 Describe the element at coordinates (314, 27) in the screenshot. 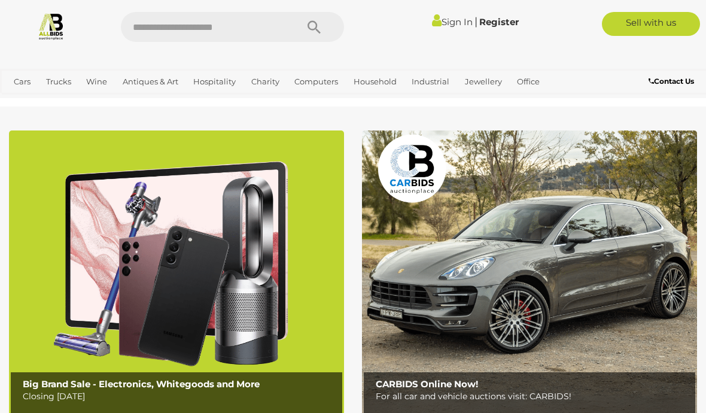

I see `button: Search` at that location.